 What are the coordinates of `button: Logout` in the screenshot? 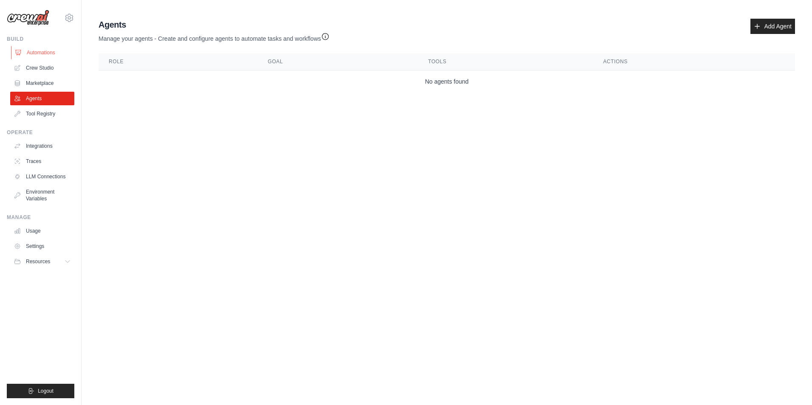 It's located at (40, 391).